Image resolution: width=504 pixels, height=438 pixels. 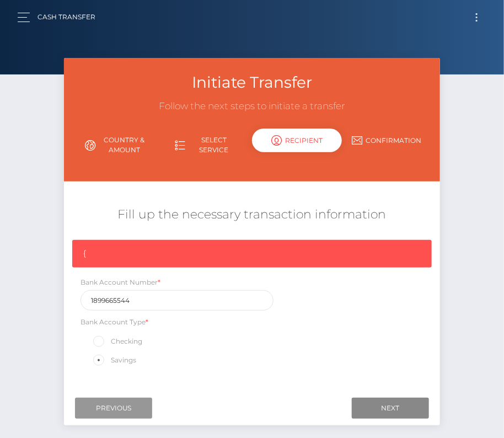 What do you see at coordinates (66, 17) in the screenshot?
I see `a: Cash Transfer` at bounding box center [66, 17].